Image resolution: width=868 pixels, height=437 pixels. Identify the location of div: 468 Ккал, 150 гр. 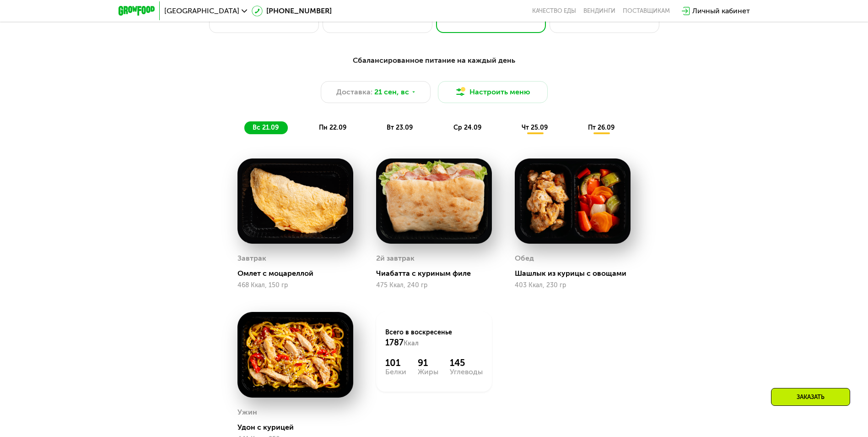
(295, 285).